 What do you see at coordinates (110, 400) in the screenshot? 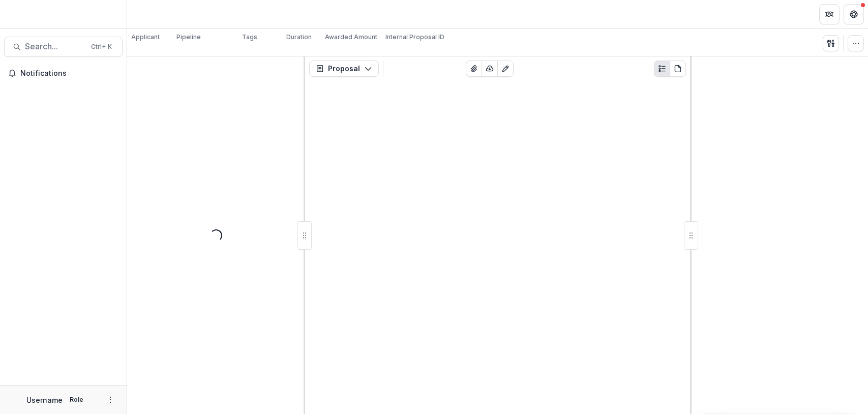
I see `button: More` at bounding box center [110, 400].